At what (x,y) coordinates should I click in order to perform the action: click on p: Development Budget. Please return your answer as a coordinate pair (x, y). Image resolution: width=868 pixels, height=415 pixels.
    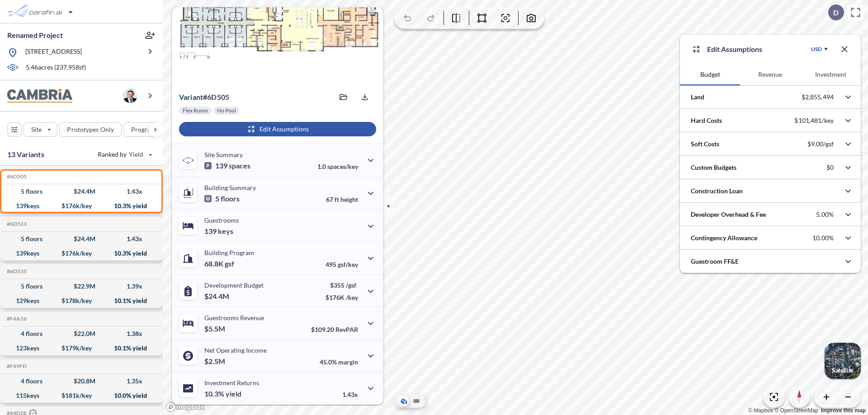
    Looking at the image, I should click on (234, 285).